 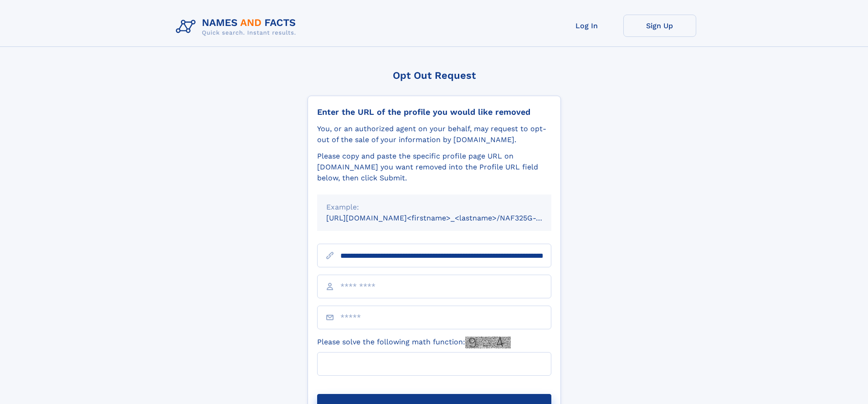 What do you see at coordinates (434, 207) in the screenshot?
I see `div: Example:` at bounding box center [434, 207].